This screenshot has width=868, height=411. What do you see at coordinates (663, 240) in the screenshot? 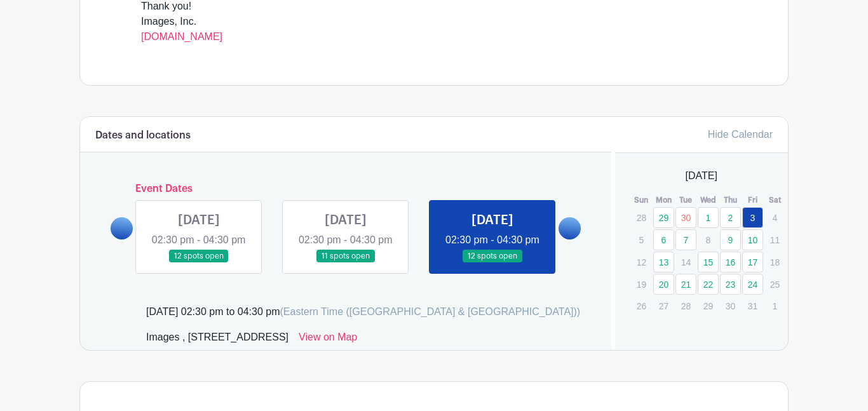
I see `a: 6` at bounding box center [663, 240].